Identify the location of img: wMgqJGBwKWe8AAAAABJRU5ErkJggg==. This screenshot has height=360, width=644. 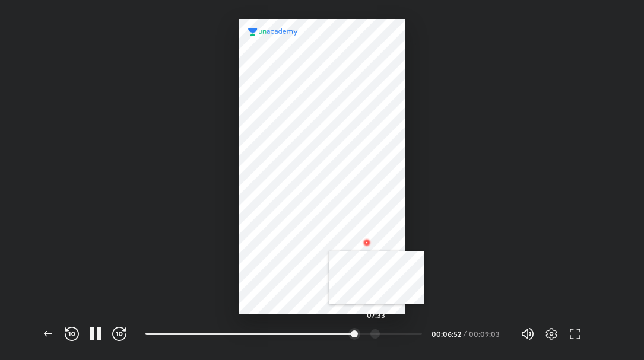
(367, 242).